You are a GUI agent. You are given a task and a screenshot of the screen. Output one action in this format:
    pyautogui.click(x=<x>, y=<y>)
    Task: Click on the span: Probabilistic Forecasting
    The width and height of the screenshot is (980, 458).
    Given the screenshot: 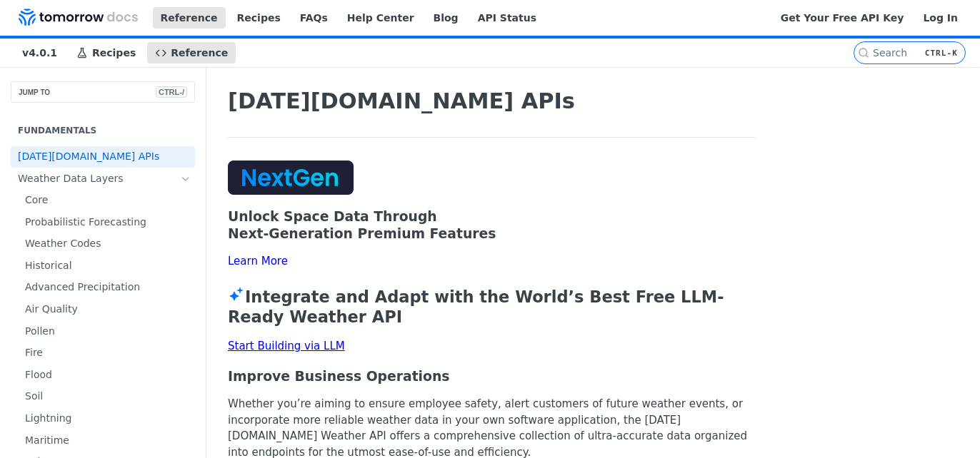 What is the action you would take?
    pyautogui.click(x=108, y=223)
    